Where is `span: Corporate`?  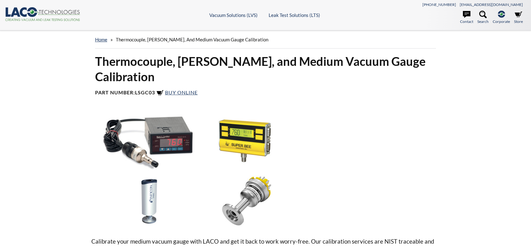 span: Corporate is located at coordinates (501, 21).